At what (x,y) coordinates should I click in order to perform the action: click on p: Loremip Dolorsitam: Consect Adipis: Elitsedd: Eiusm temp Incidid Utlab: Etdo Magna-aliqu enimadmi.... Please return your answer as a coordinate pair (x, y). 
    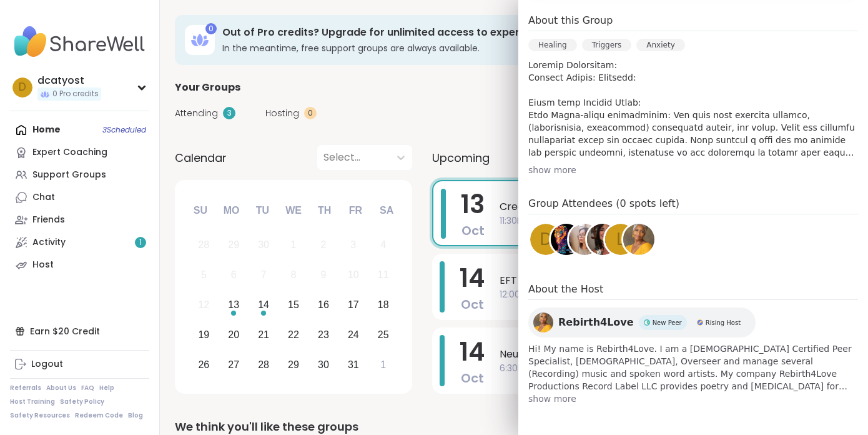
    Looking at the image, I should click on (693, 109).